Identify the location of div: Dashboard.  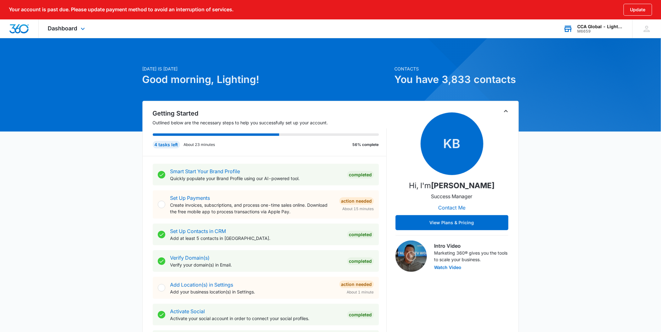
(67, 29).